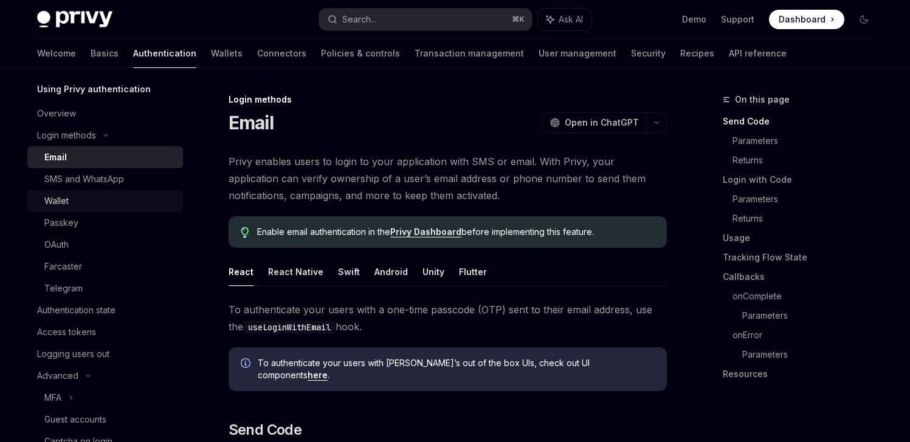 The image size is (910, 442). Describe the element at coordinates (801, 19) in the screenshot. I see `span: Dashboard` at that location.